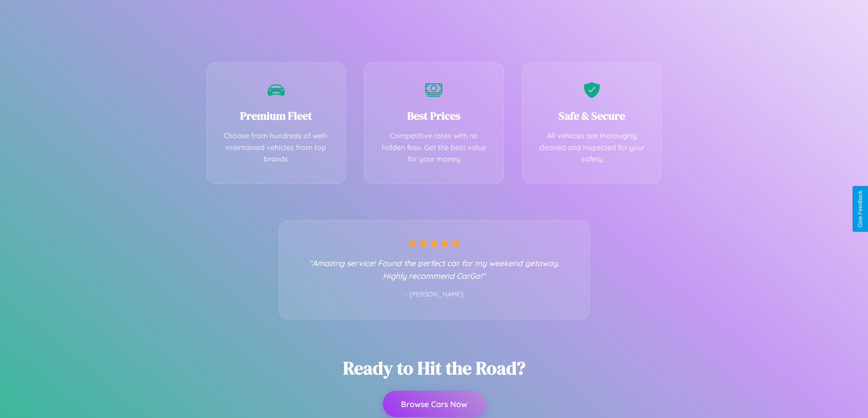 The width and height of the screenshot is (868, 418). Describe the element at coordinates (276, 148) in the screenshot. I see `p: Choose from hundreds of well-maintained vehicles from top brands` at that location.